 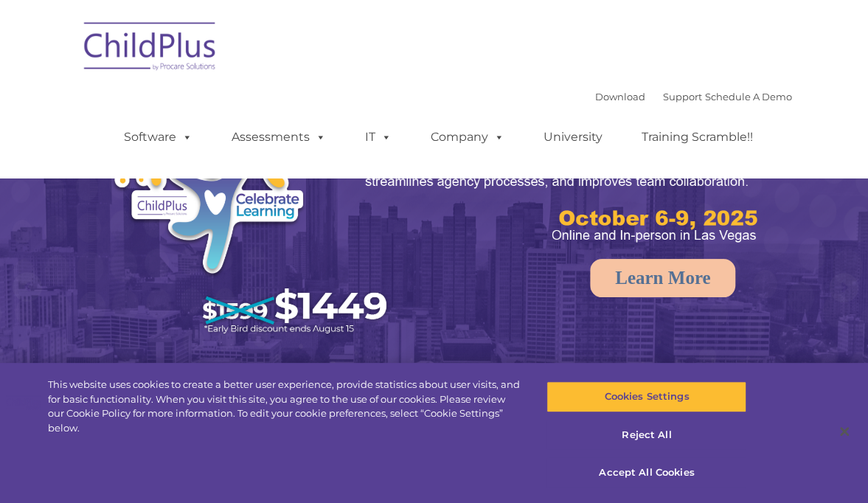 What do you see at coordinates (468, 137) in the screenshot?
I see `a: Company` at bounding box center [468, 137].